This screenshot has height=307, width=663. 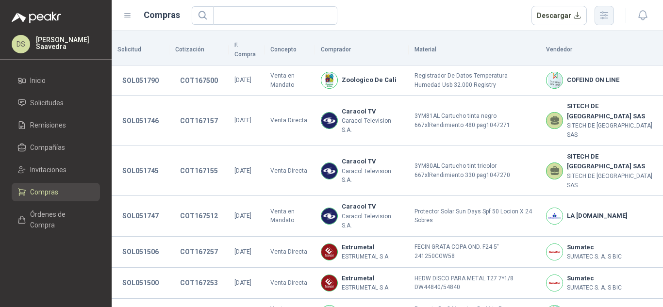 What do you see at coordinates (36, 17) in the screenshot?
I see `img: Logo peakr` at bounding box center [36, 17].